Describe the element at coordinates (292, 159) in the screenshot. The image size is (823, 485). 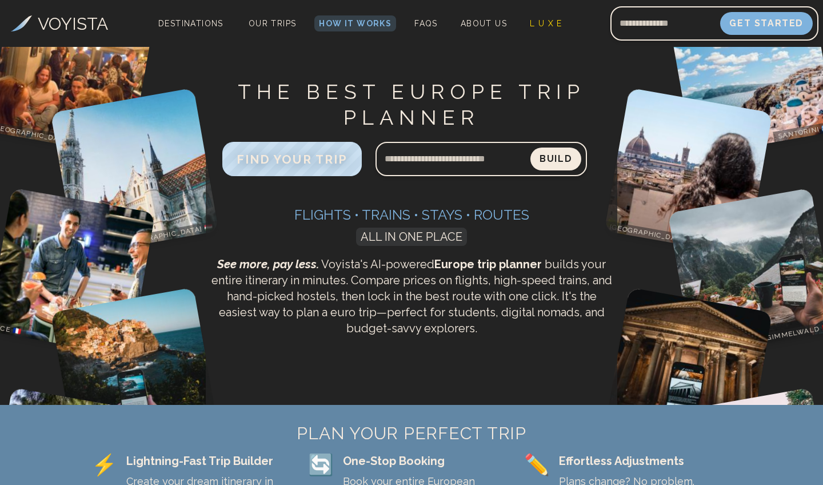
I see `button: FIND YOUR TRIP` at that location.